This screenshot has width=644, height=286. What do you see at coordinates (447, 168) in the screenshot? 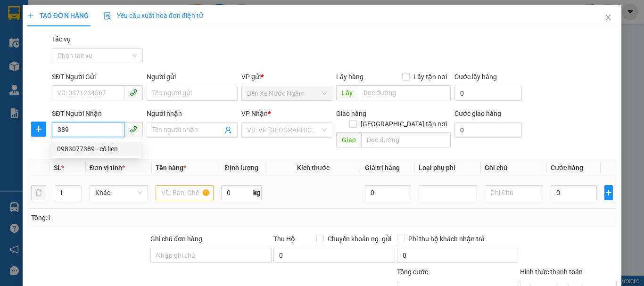
I see `th: Loại phụ phí` at bounding box center [447, 168].